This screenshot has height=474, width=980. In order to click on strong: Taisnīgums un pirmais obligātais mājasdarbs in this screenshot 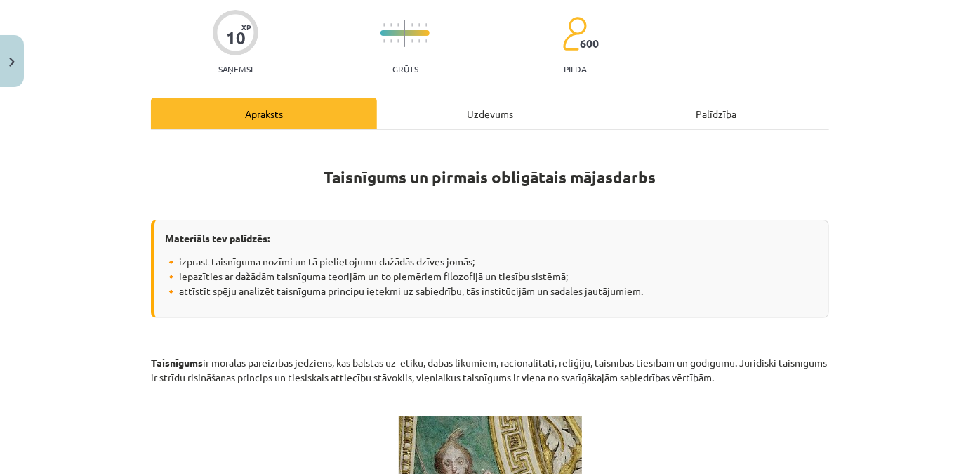, I will do `click(490, 177)`.